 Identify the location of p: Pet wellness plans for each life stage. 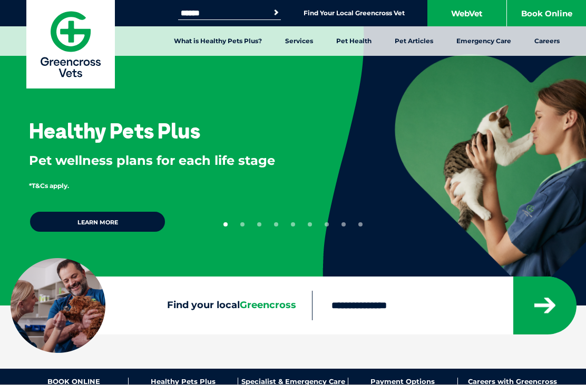
(159, 161).